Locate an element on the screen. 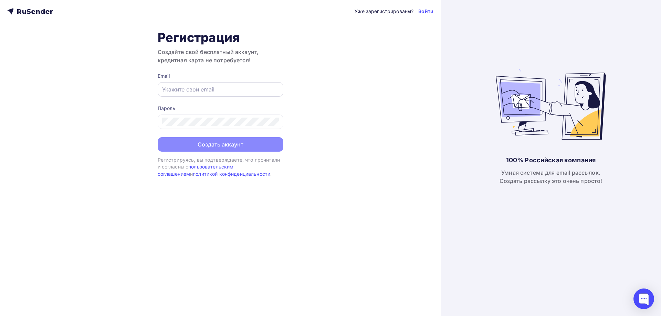 This screenshot has height=316, width=661. div: Уже зарегистрированы? is located at coordinates (384, 11).